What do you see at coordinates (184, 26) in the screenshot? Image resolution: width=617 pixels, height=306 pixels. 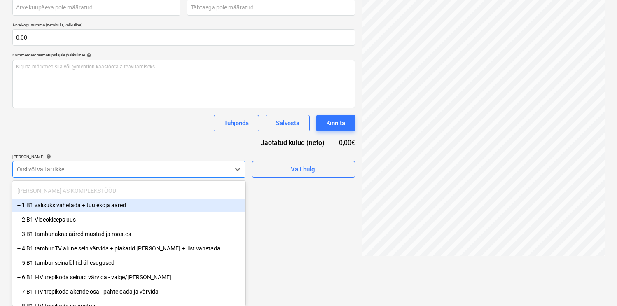 I see `p: Arve kogusumma (netokulu, valikuline)` at bounding box center [184, 26].